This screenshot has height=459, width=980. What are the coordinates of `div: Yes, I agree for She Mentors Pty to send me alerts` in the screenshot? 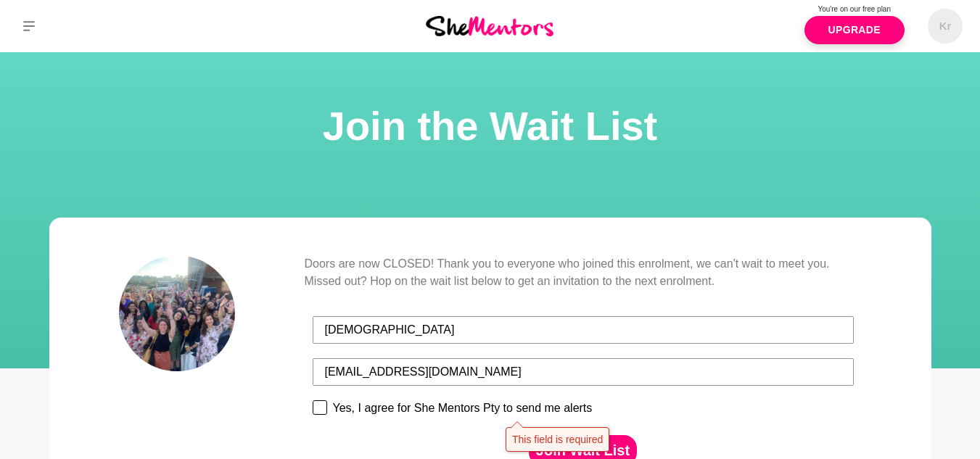 It's located at (463, 408).